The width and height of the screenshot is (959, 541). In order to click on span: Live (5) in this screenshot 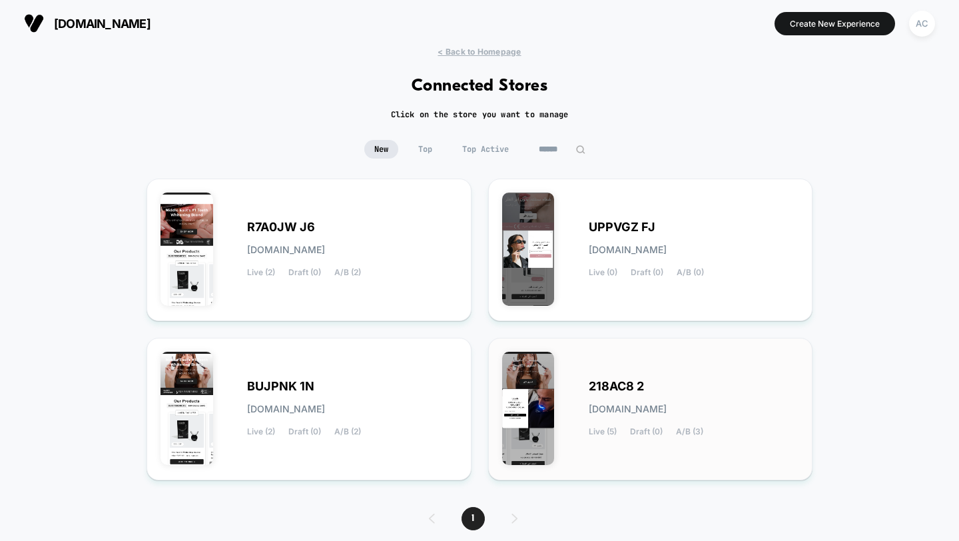, I will do `click(603, 432)`.